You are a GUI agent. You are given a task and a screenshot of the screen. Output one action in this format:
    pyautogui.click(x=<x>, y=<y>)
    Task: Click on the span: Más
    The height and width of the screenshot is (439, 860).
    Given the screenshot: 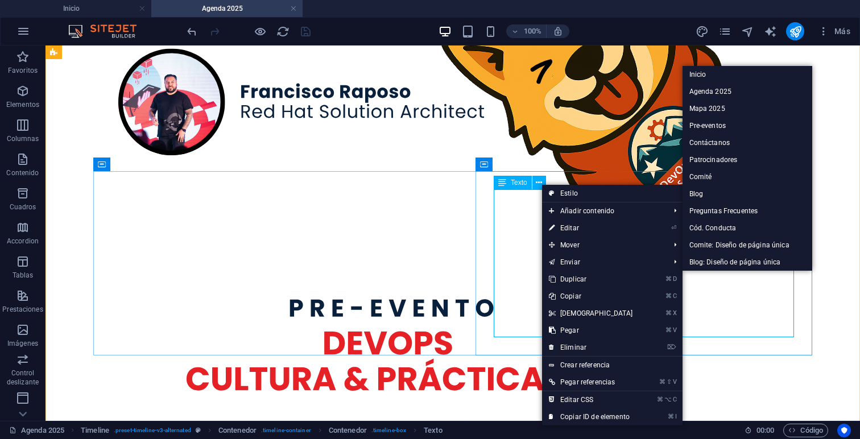 What is the action you would take?
    pyautogui.click(x=833, y=31)
    